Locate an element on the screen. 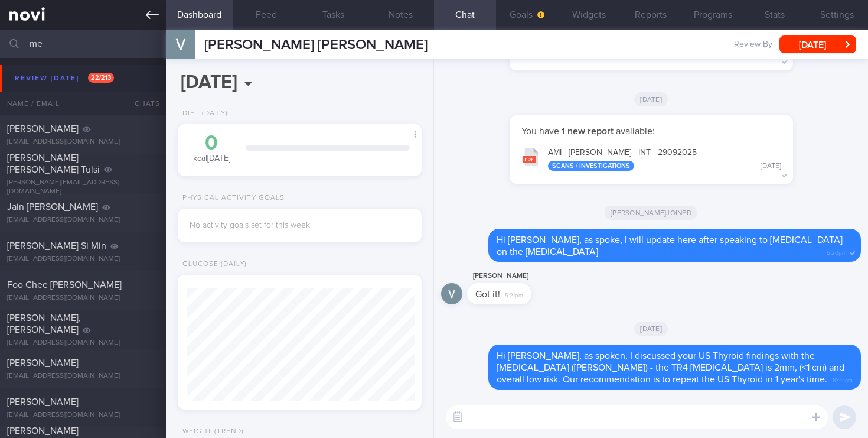  div: 0 is located at coordinates (211, 143).